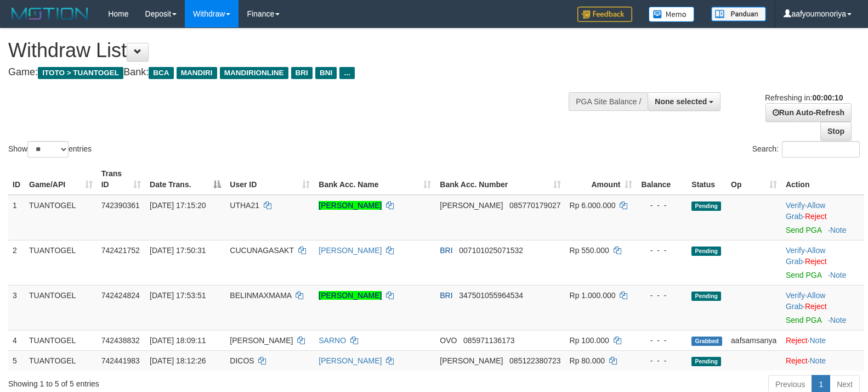 The height and width of the screenshot is (392, 868). Describe the element at coordinates (121, 340) in the screenshot. I see `span: 742438832` at that location.